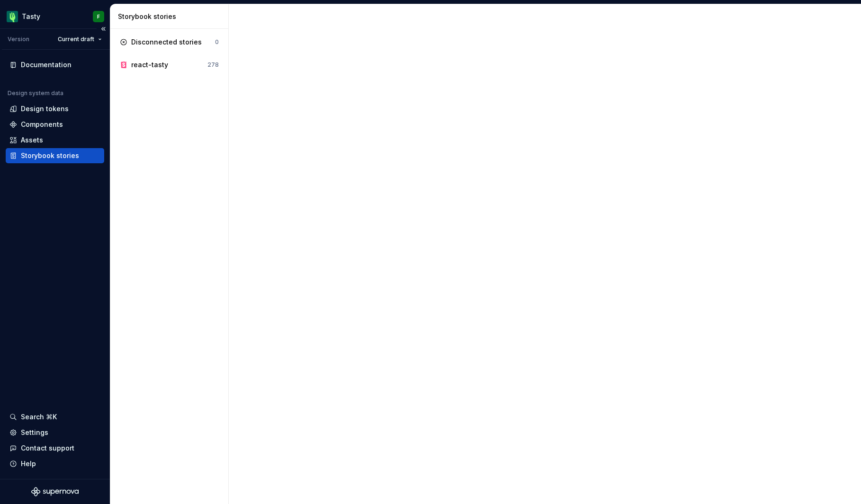  What do you see at coordinates (166, 42) in the screenshot?
I see `div: Disconnected stories` at bounding box center [166, 42].